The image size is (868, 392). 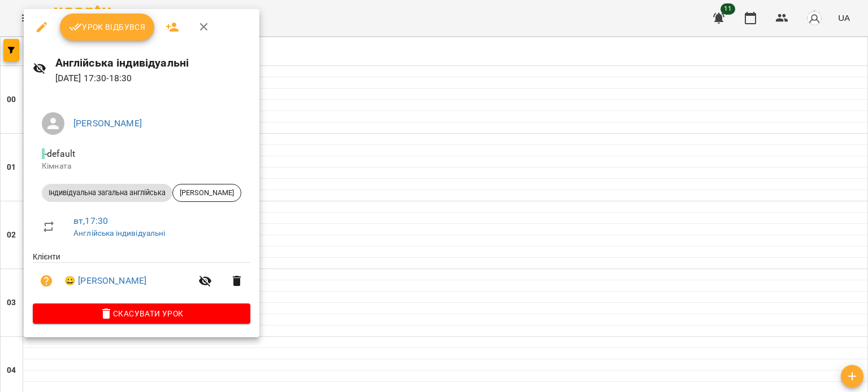 What do you see at coordinates (142, 277) in the screenshot?
I see `ul: Клієнти` at bounding box center [142, 277].